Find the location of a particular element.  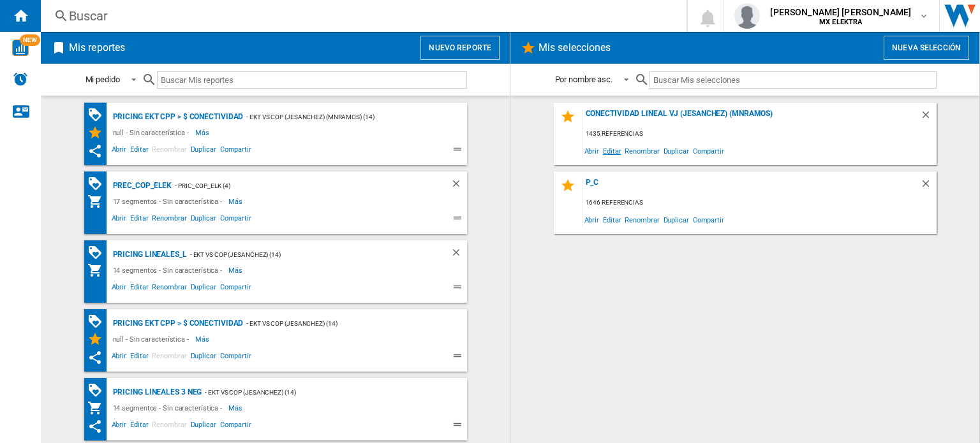

img: wise-card.svg is located at coordinates (20, 48).